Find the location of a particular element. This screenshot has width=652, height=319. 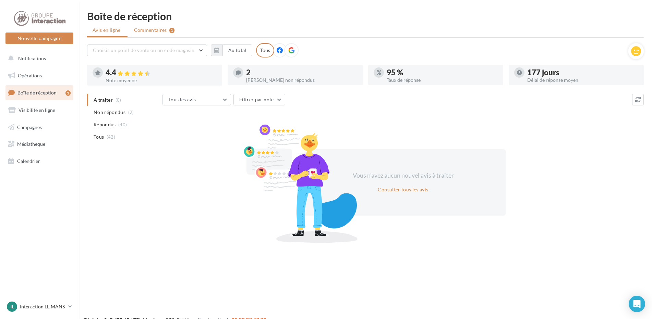

div: Open Intercom Messenger is located at coordinates (636, 304).